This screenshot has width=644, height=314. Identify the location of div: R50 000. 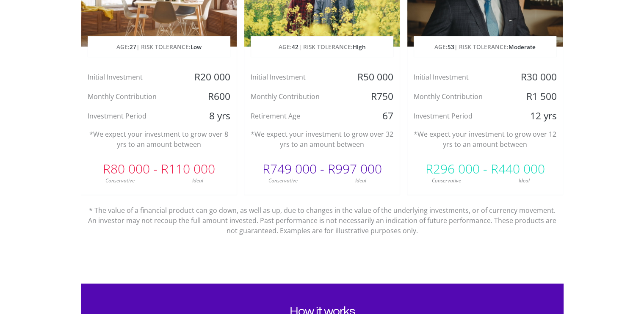
(374, 77).